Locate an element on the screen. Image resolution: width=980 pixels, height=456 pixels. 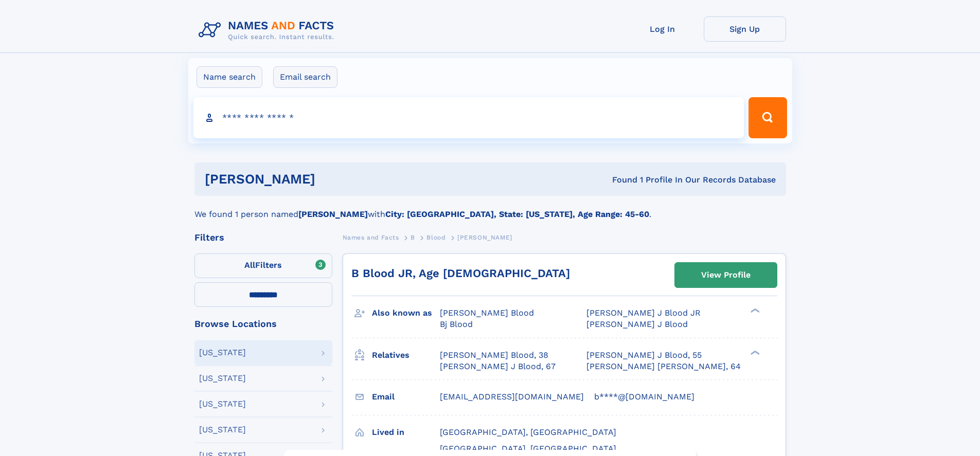
a: Blood is located at coordinates (436, 237).